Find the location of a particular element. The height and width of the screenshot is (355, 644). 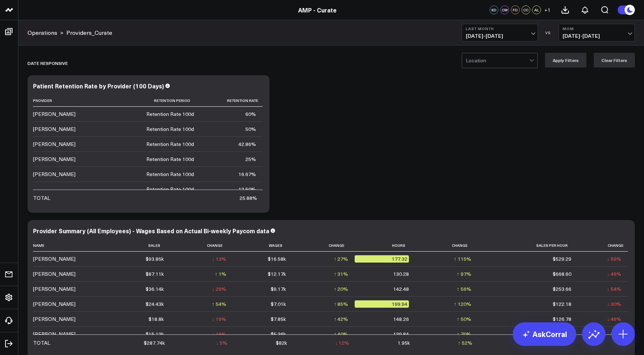

div: ↑ 27% is located at coordinates (341, 259).